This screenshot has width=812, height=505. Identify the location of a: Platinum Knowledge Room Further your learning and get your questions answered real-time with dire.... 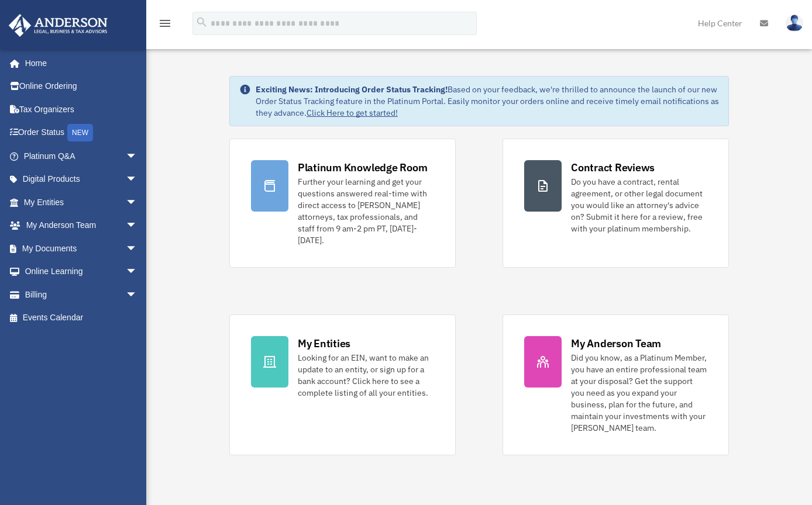
(342, 203).